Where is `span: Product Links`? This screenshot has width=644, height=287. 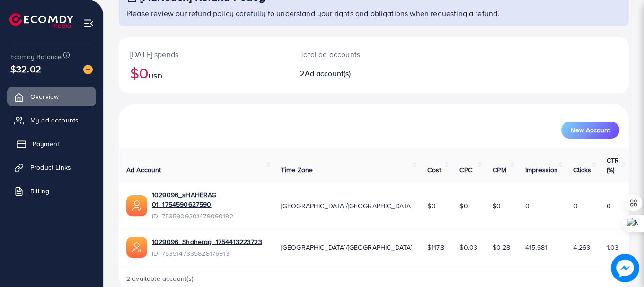
span: Product Links is located at coordinates (51, 167).